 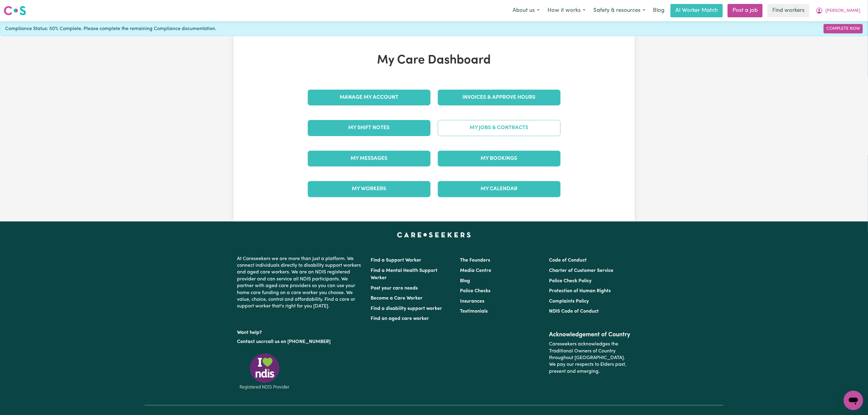 What do you see at coordinates (472, 301) in the screenshot?
I see `a: Insurances` at bounding box center [472, 301].